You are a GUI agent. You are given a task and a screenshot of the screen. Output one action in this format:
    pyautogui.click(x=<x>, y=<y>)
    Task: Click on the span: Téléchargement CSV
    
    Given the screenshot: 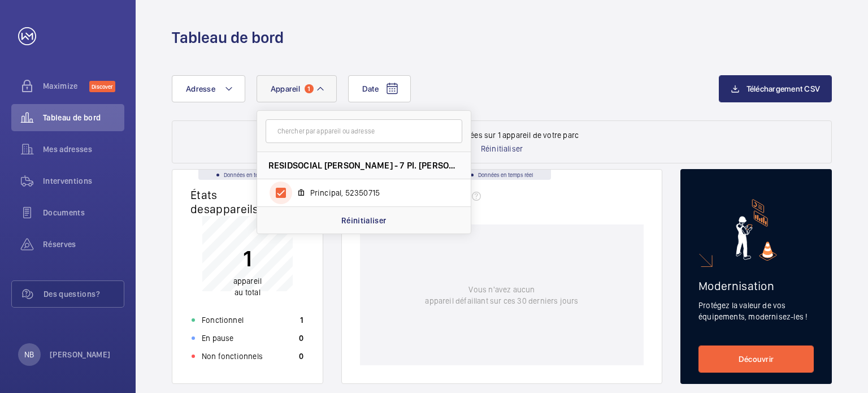 What is the action you would take?
    pyautogui.click(x=783, y=89)
    